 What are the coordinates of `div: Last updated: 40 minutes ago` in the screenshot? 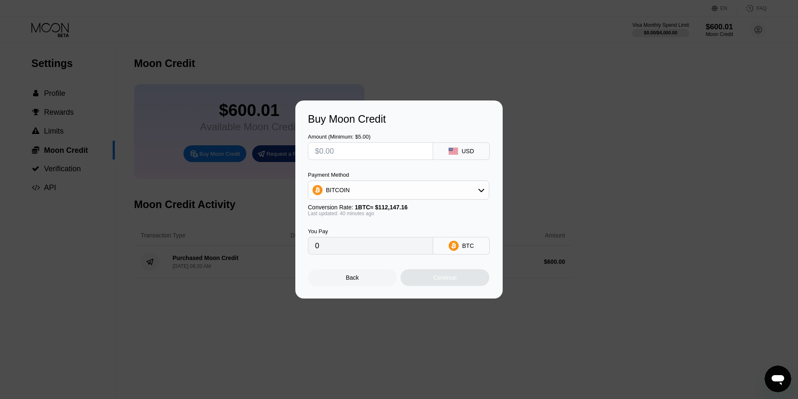 It's located at (399, 214).